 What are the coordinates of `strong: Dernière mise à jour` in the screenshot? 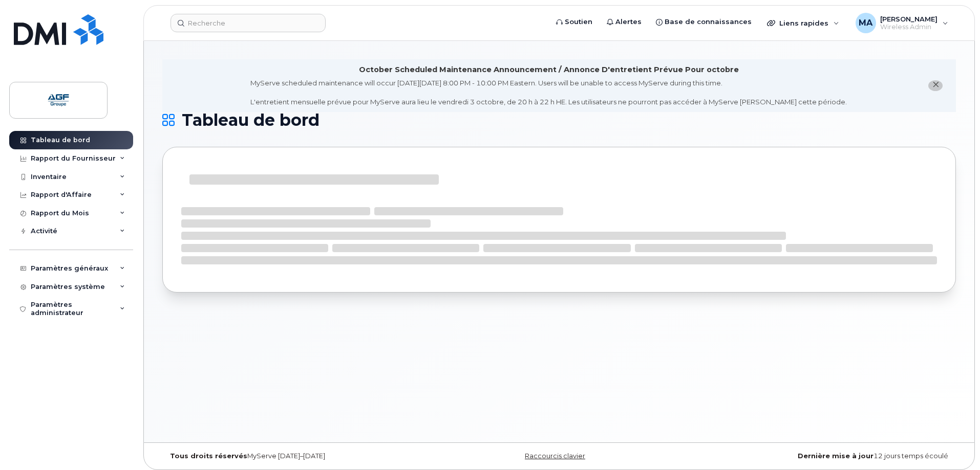 It's located at (835, 456).